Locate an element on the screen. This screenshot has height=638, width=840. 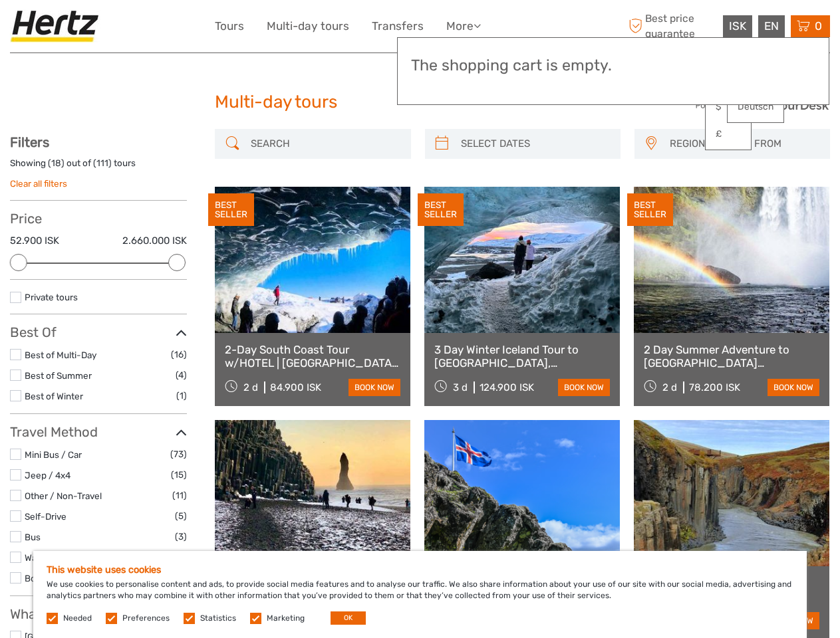
strong: Filters is located at coordinates (29, 142).